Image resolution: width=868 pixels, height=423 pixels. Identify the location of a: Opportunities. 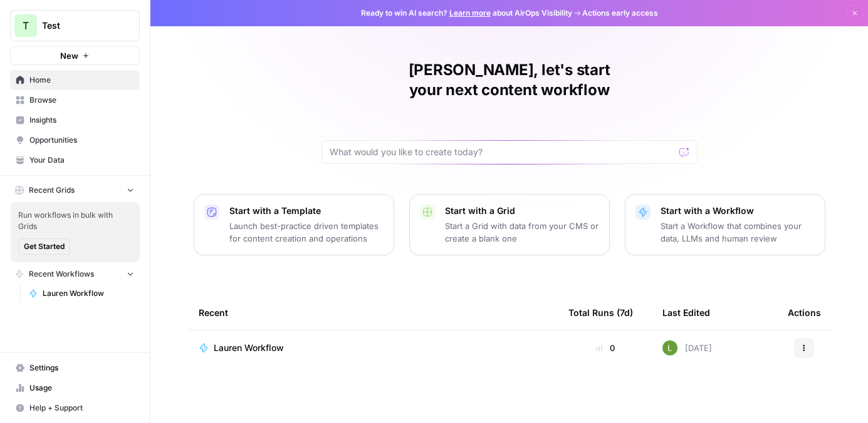
(75, 141).